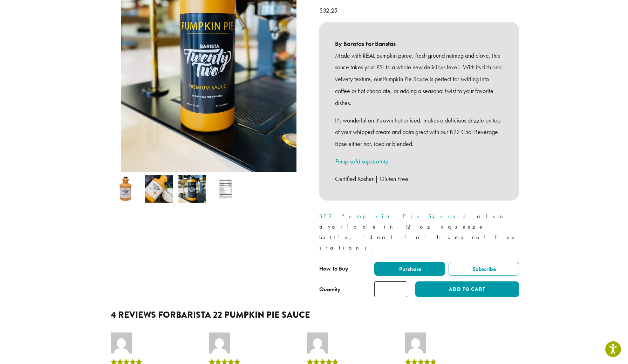 This screenshot has height=364, width=628. Describe the element at coordinates (159, 189) in the screenshot. I see `img: Barista 22 Pumpkin Pie Sauce - Image 2` at that location.